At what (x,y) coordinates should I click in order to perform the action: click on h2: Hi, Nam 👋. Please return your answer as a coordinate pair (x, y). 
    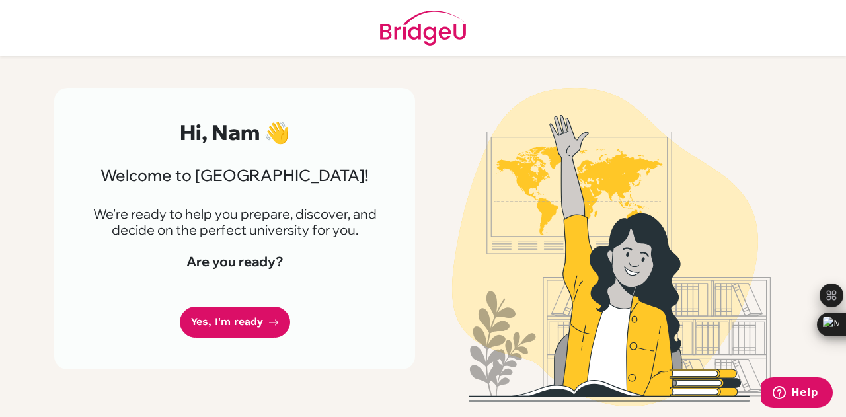
    Looking at the image, I should click on (235, 132).